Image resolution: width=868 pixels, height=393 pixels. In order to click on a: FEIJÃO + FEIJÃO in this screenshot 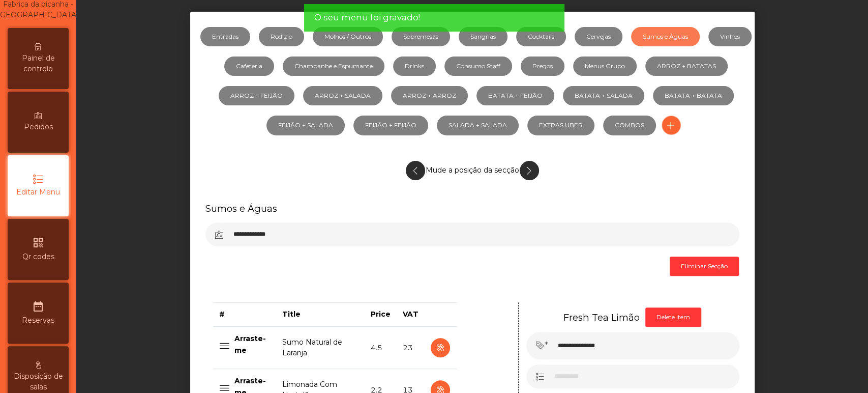, I will do `click(391, 125)`.